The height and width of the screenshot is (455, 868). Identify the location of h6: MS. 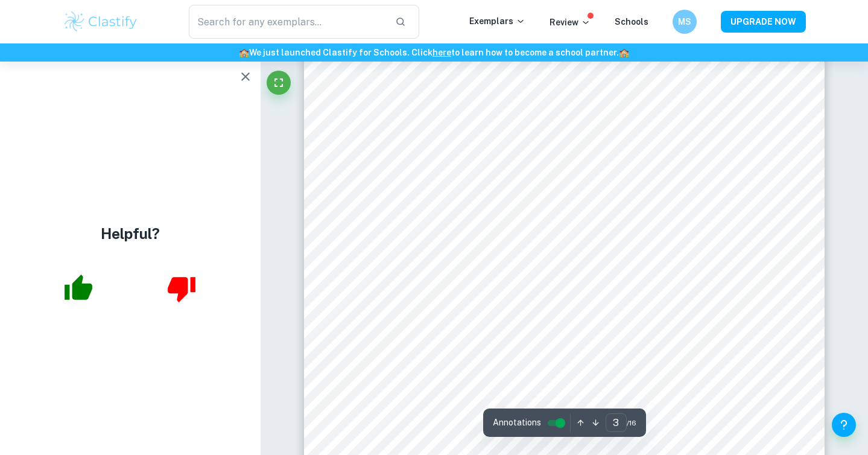
(684, 22).